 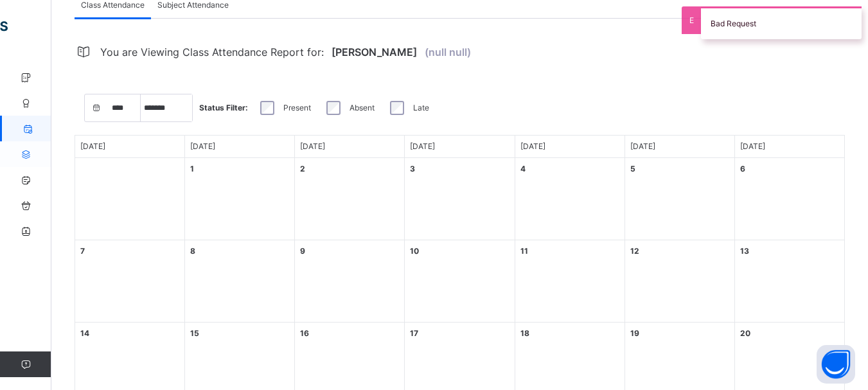 I want to click on div: Events for day 11, so click(x=570, y=282).